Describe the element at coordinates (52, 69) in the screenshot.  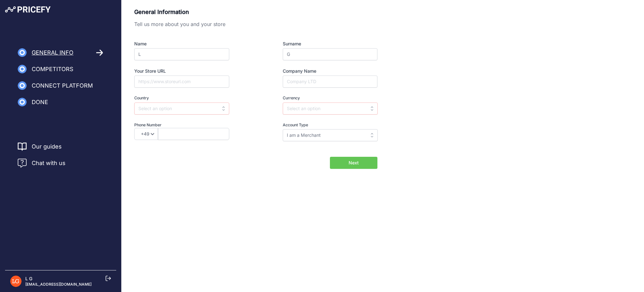
I see `span: Competitors` at that location.